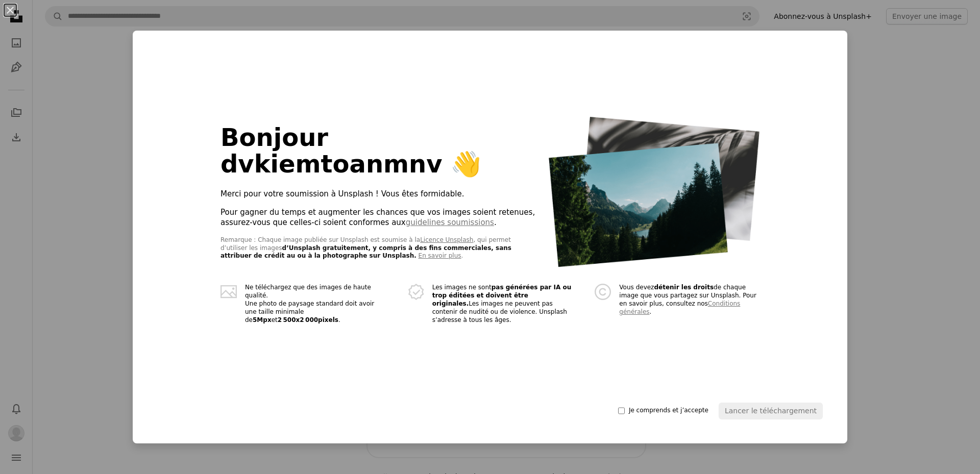  I want to click on span: Je comprends et j’accepte, so click(669, 411).